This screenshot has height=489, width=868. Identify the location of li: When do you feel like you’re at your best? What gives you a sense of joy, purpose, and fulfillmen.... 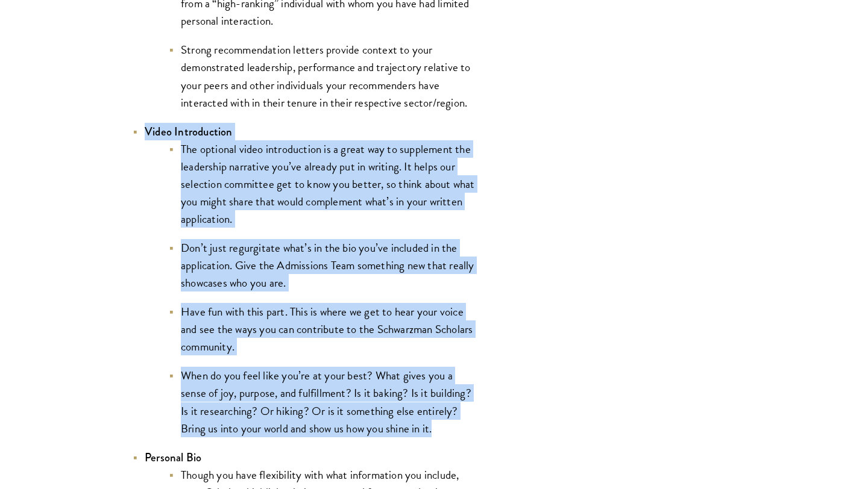
(322, 402).